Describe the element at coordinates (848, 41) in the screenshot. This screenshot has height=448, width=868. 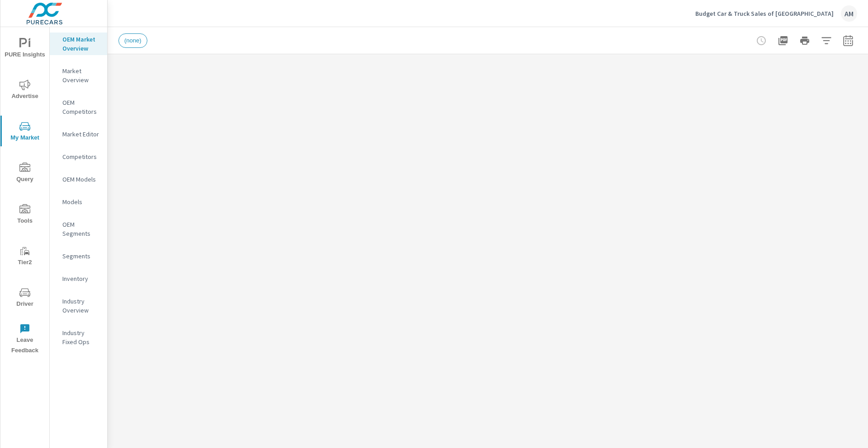
I see `button: Select Date Range` at that location.